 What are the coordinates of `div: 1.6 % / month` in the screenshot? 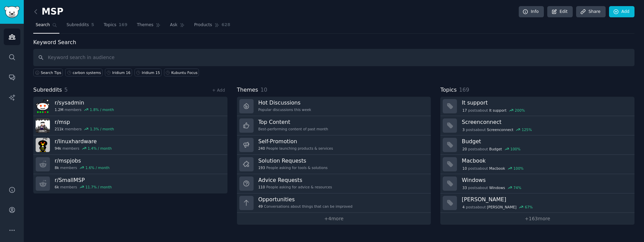 It's located at (98, 168).